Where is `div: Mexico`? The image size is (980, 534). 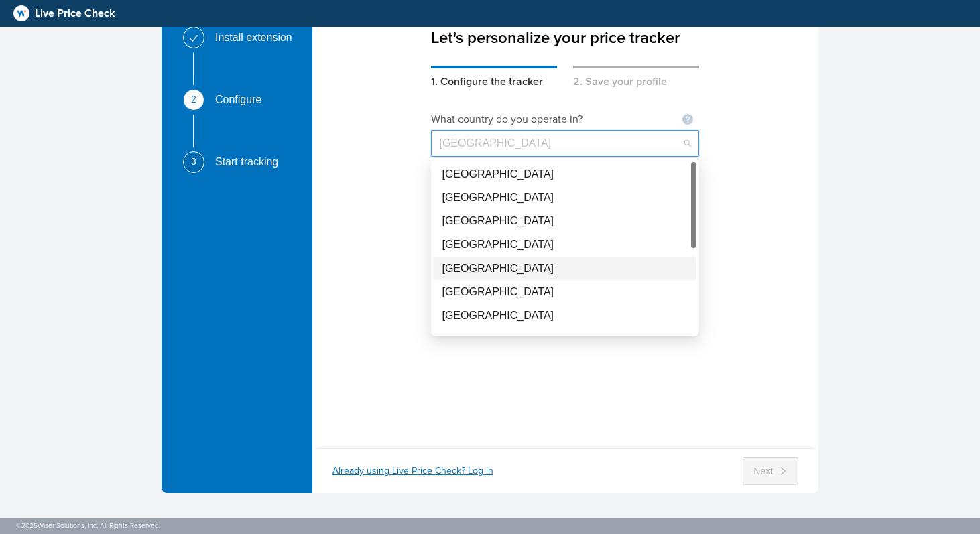 div: Mexico is located at coordinates (565, 292).